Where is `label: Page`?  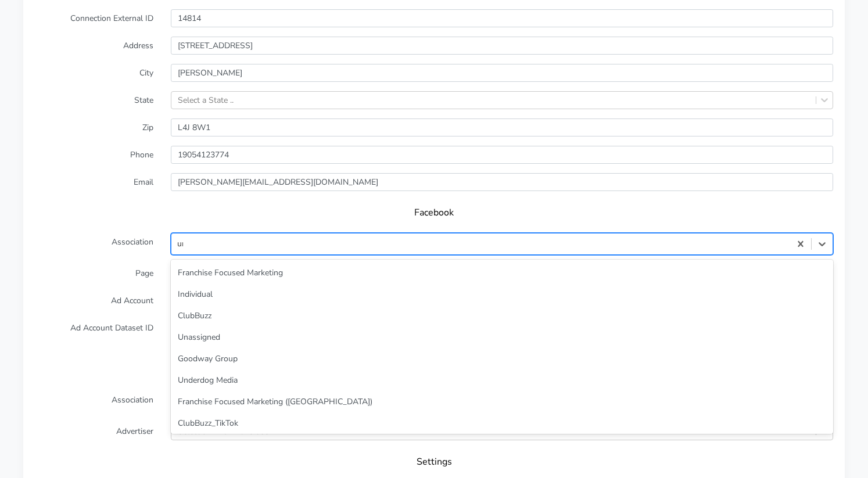 label: Page is located at coordinates (94, 273).